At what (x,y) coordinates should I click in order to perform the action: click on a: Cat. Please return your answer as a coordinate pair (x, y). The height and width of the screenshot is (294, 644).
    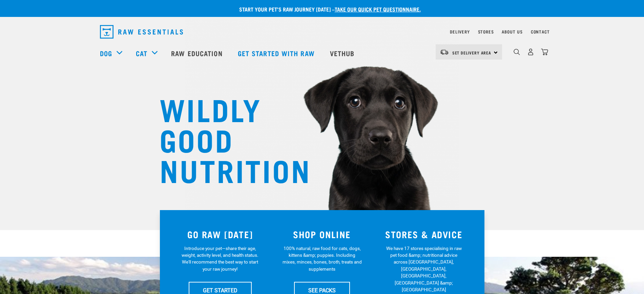
    Looking at the image, I should click on (141, 53).